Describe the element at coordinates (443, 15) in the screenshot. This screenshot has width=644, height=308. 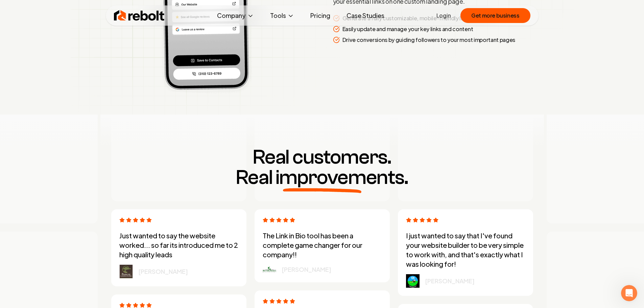
I see `a: Login` at that location.